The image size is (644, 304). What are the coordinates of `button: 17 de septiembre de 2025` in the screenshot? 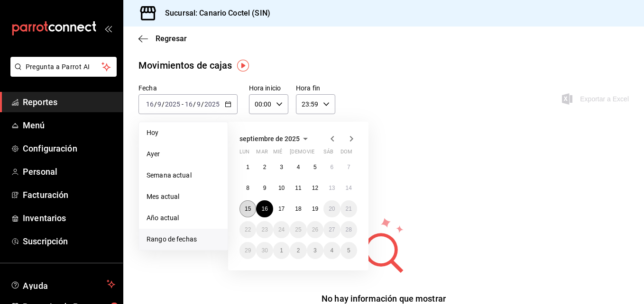 It's located at (281, 209).